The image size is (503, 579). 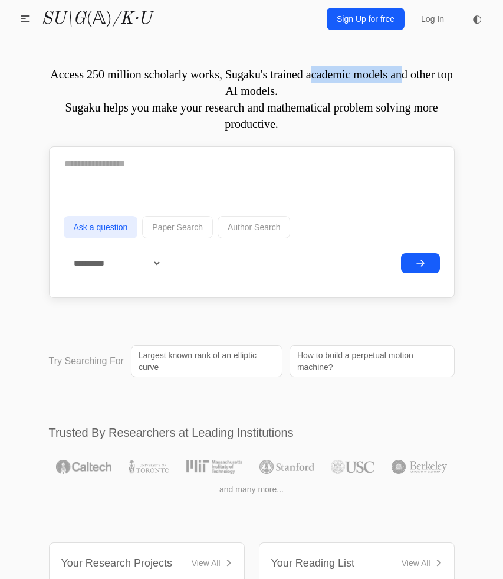 I want to click on button: Author Search, so click(x=254, y=227).